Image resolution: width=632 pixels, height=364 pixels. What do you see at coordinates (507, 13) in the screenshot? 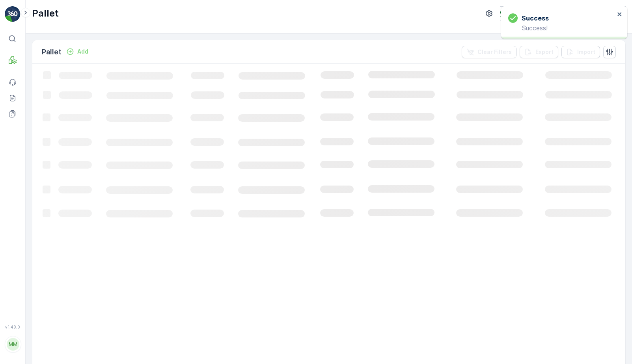
I see `img: terracycle_logo.png` at bounding box center [507, 13].